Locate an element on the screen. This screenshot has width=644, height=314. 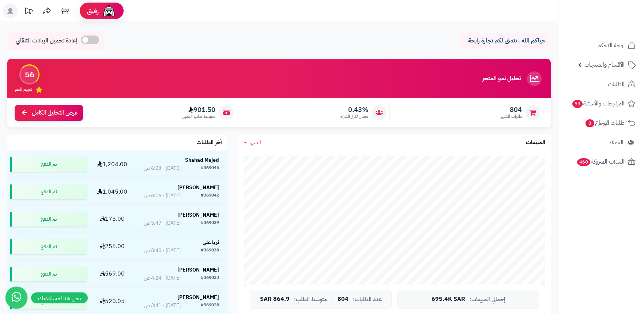
span: إعادة تحميل البيانات التلقائي is located at coordinates (46, 41).